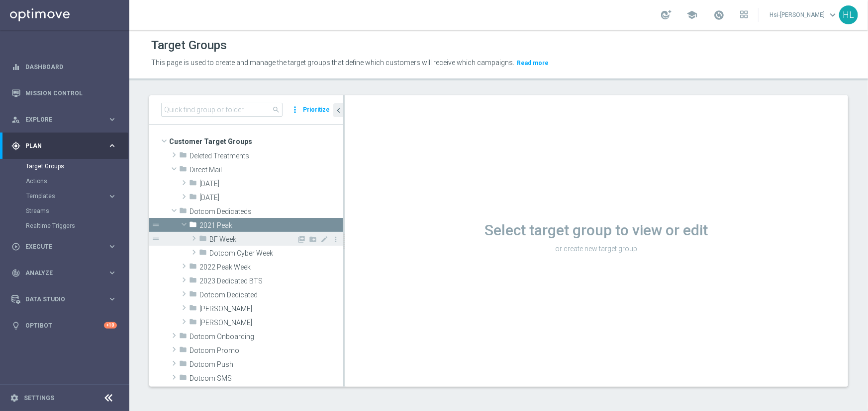 The height and width of the screenshot is (411, 868). What do you see at coordinates (266, 365) in the screenshot?
I see `span: Dotcom Push` at bounding box center [266, 365].